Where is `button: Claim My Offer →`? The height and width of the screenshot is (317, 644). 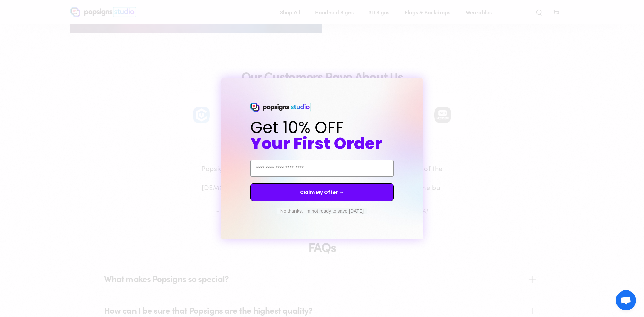 button: Claim My Offer → is located at coordinates (322, 192).